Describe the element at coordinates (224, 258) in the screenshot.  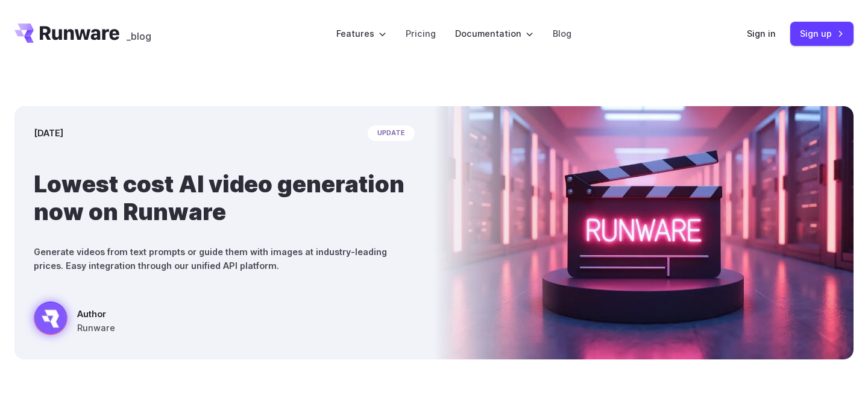
I see `p: Generate videos from text prompts or guide them with images at industry-leading prices. Easy inte...` at that location.